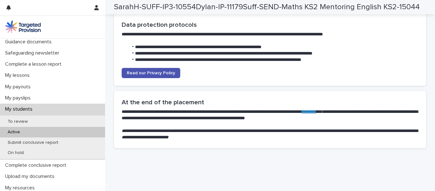 The image size is (435, 191). Describe the element at coordinates (21, 187) in the screenshot. I see `p: My resources` at that location.